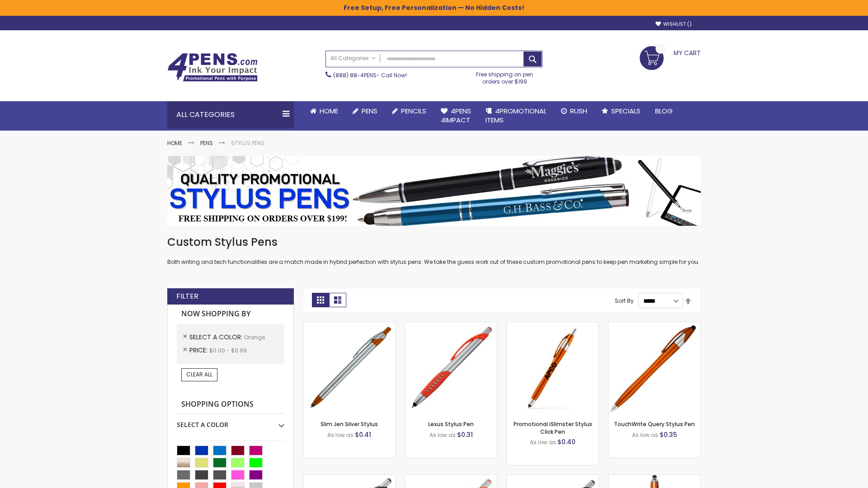 The image size is (868, 488). I want to click on span: Blog, so click(664, 111).